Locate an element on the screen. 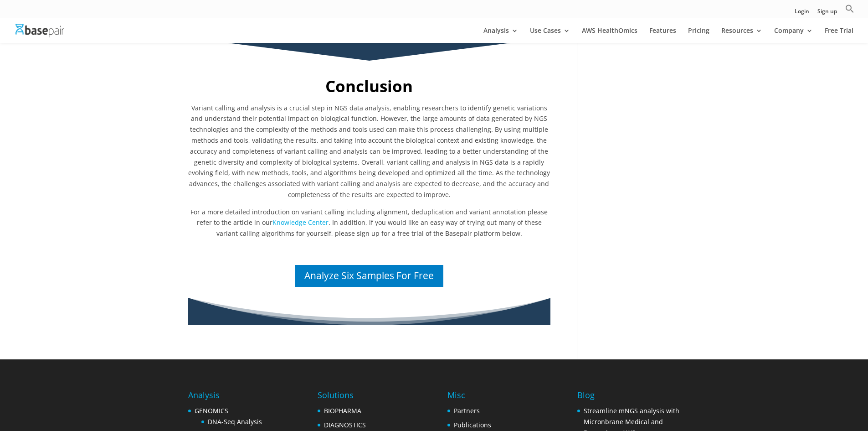 Image resolution: width=868 pixels, height=431 pixels. a: Company is located at coordinates (794, 35).